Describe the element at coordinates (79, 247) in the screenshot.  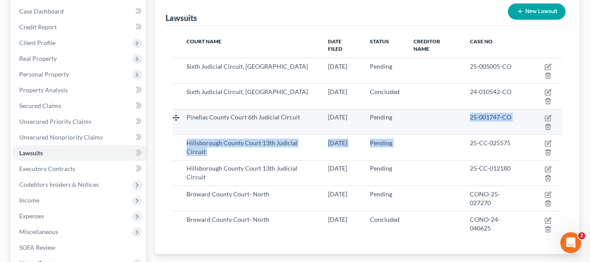
I see `a: SOFA Review` at that location.